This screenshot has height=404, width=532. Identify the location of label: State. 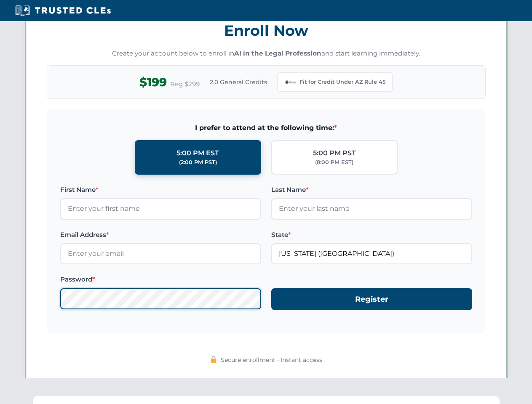
(371, 235).